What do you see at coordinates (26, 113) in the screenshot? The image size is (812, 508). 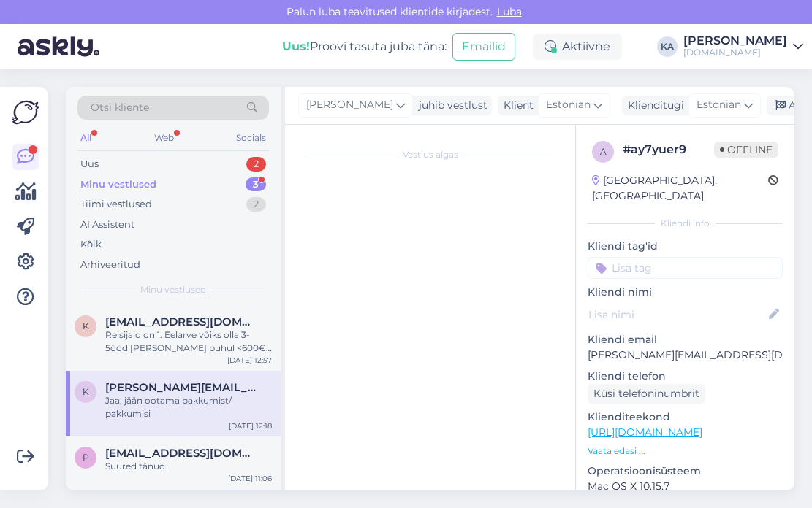 I see `img: Askly Logo` at bounding box center [26, 113].